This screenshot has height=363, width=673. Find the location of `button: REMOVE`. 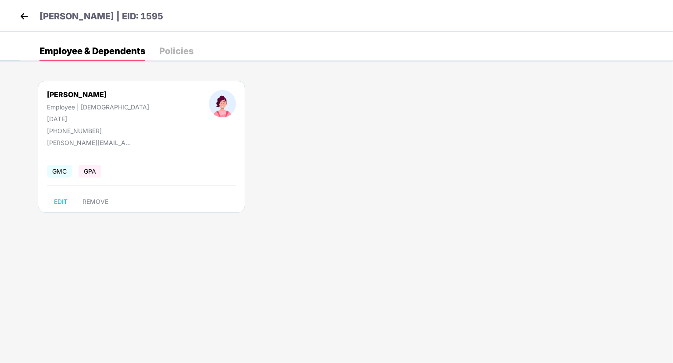

button: REMOVE is located at coordinates (95, 201).